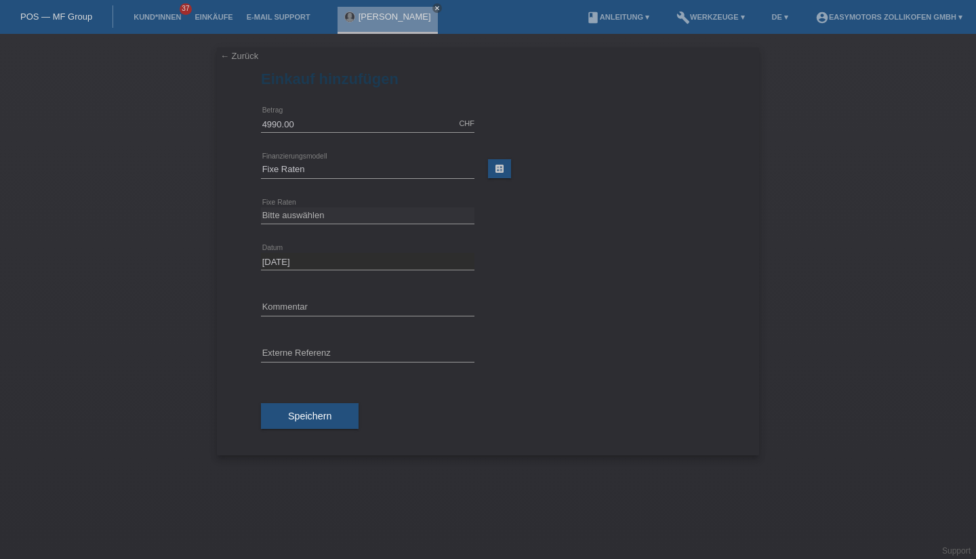 The image size is (976, 559). Describe the element at coordinates (710, 17) in the screenshot. I see `a: buildWerkzeuge ▾` at that location.